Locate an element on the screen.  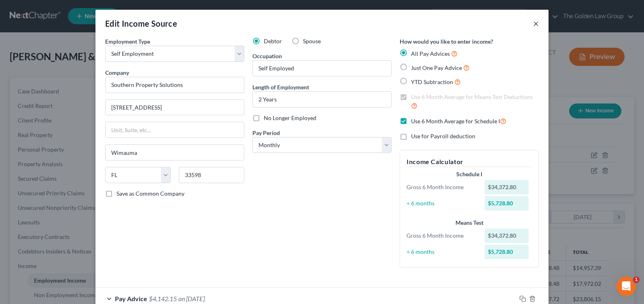
span: Pay Period is located at coordinates (266, 133).